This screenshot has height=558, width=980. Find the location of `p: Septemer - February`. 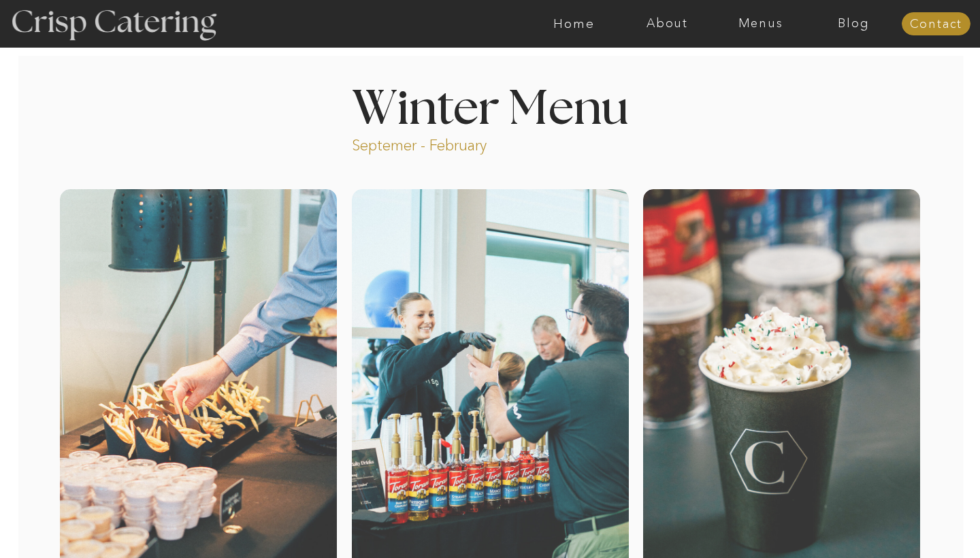

p: Septemer - February is located at coordinates (446, 143).